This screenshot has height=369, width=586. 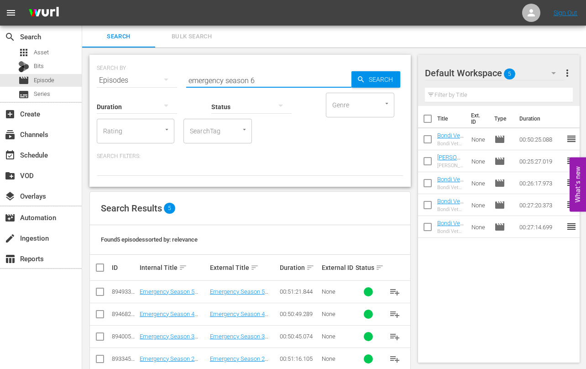 I want to click on div: ID, so click(x=124, y=268).